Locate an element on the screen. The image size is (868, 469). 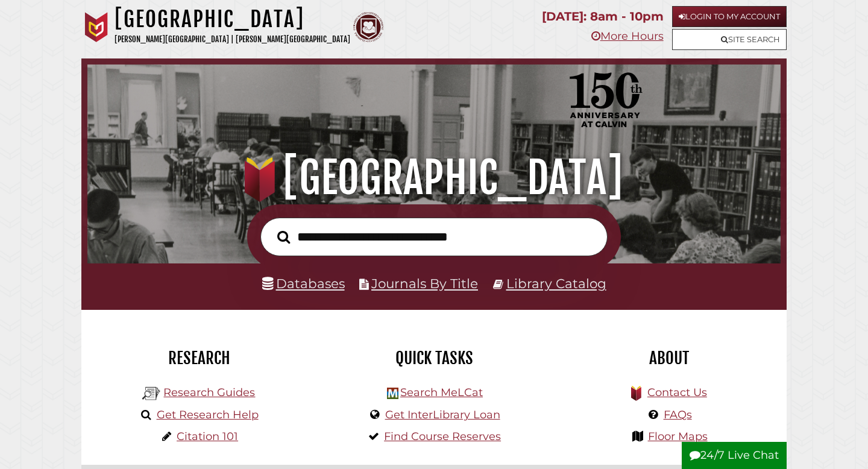
a: Library Catalog is located at coordinates (556, 283).